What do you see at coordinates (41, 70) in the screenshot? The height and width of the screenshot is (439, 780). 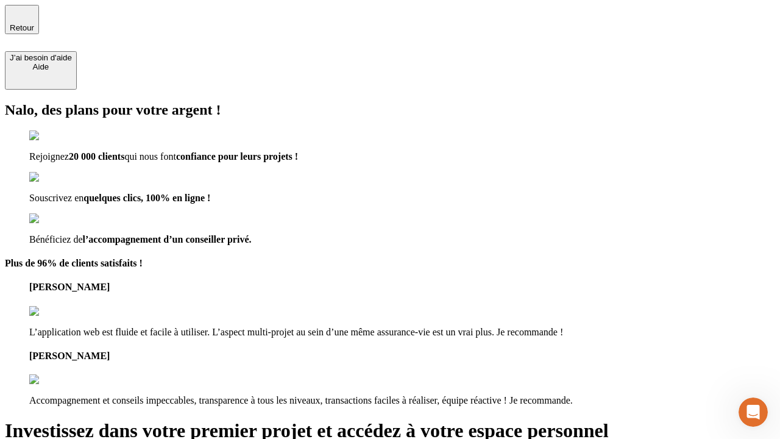 I see `button: J’ai besoin d'aideAide` at bounding box center [41, 70].